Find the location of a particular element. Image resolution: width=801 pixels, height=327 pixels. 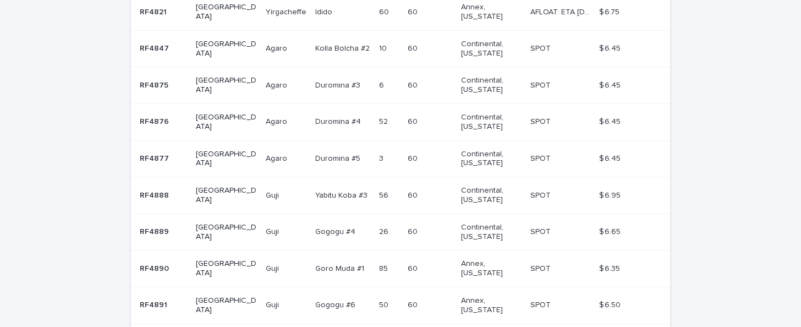

p: 50 is located at coordinates (385, 304).